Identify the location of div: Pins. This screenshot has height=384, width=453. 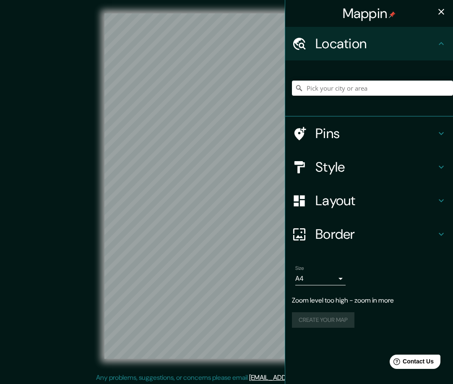
(369, 133).